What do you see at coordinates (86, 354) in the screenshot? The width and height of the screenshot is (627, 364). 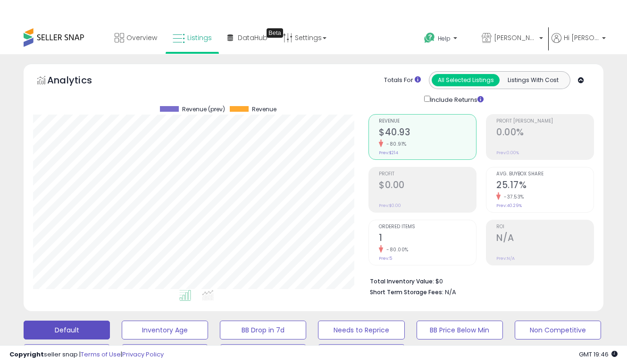 I see `div: seller snap | |` at bounding box center [86, 354].